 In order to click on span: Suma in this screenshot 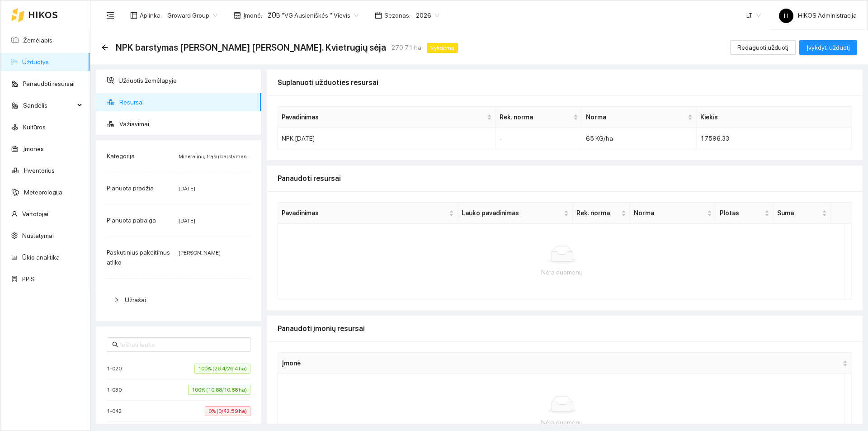, I will do `click(798, 213)`.